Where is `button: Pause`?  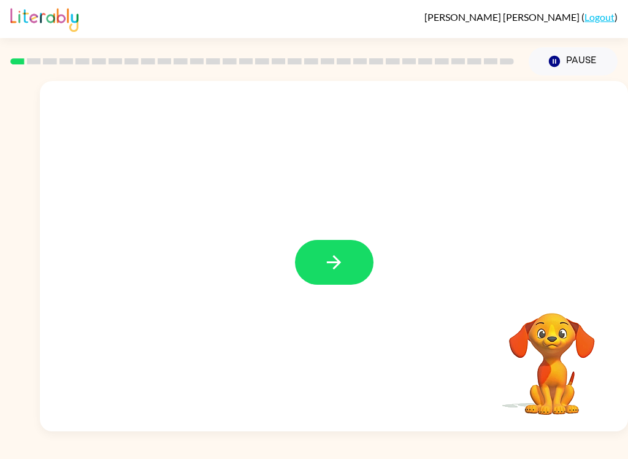
button: Pause is located at coordinates (573, 61).